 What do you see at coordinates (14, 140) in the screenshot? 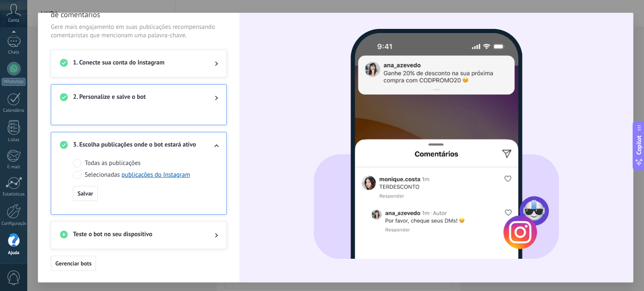
I see `div: Listas` at bounding box center [14, 140].